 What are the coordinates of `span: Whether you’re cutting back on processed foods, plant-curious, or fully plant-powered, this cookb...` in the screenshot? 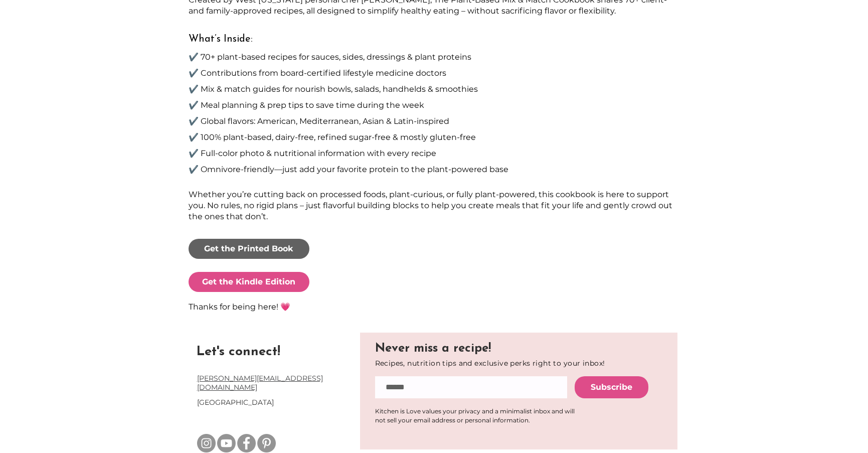 It's located at (430, 206).